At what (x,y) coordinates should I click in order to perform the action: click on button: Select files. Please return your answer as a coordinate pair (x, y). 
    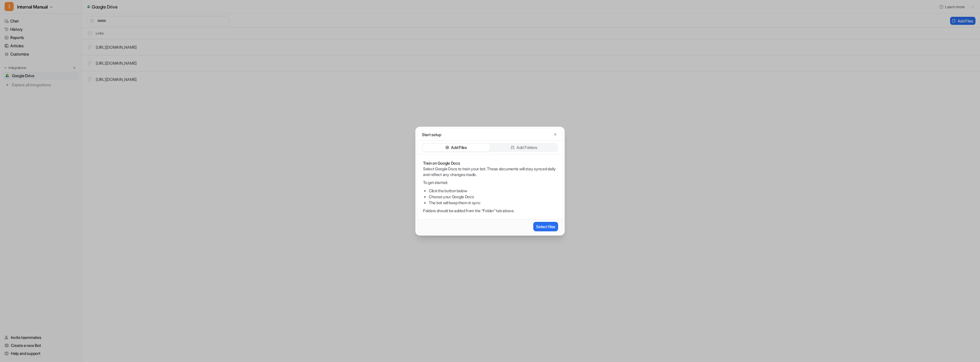
    Looking at the image, I should click on (546, 226).